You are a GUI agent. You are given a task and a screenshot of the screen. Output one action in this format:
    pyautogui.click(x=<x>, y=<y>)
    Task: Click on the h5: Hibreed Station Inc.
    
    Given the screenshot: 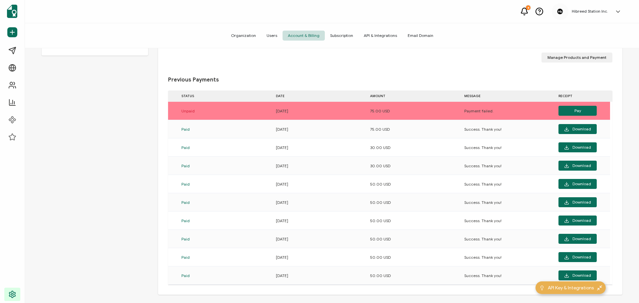 What is the action you would take?
    pyautogui.click(x=590, y=11)
    